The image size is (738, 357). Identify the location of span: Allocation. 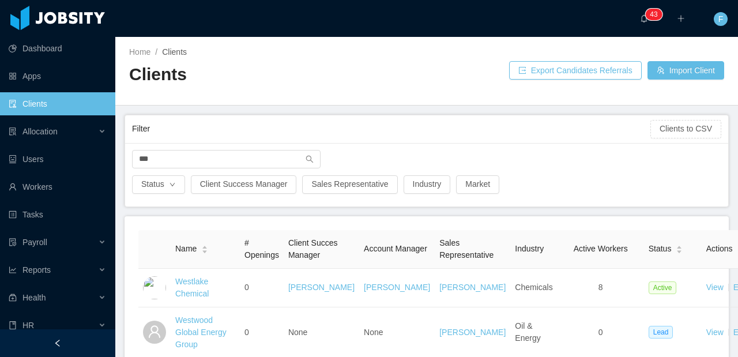
(40, 132).